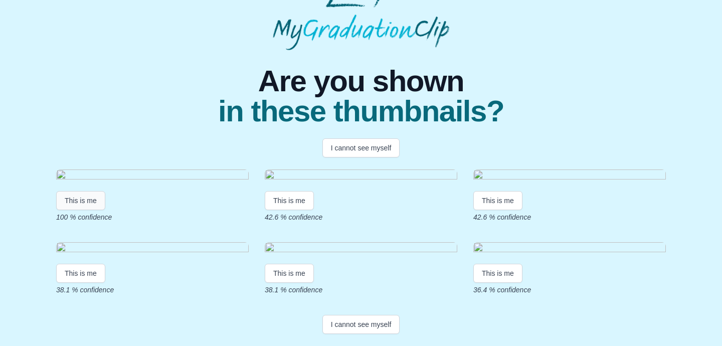 Image resolution: width=722 pixels, height=346 pixels. What do you see at coordinates (361, 111) in the screenshot?
I see `span: in these thumbnails?` at bounding box center [361, 111].